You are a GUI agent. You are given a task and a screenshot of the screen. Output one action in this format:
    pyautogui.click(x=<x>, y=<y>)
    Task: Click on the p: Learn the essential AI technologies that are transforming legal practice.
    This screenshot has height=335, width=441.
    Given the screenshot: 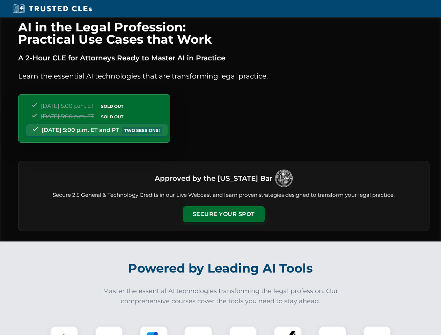 What is the action you would take?
    pyautogui.click(x=224, y=76)
    